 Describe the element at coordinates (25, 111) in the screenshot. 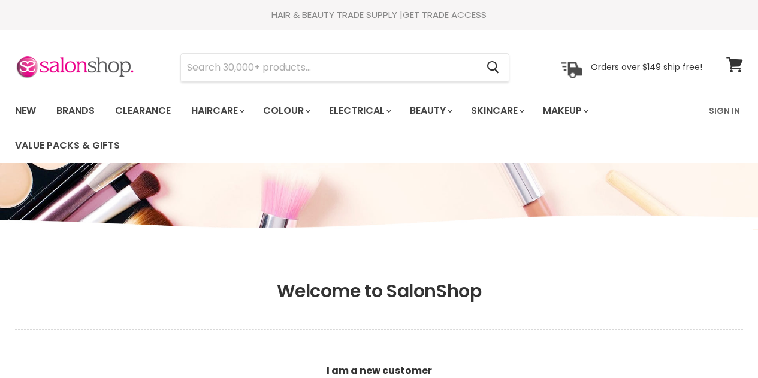

I see `a: New` at that location.